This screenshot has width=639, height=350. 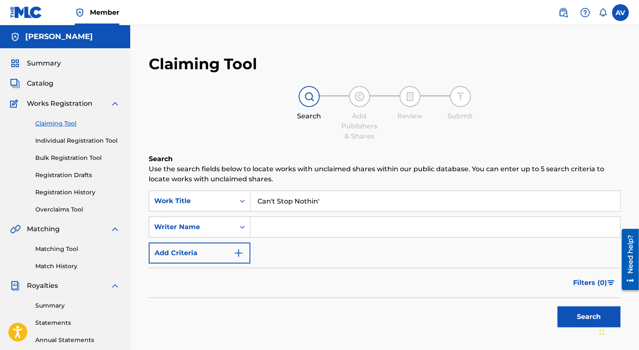 What do you see at coordinates (40, 84) in the screenshot?
I see `span: Catalog` at bounding box center [40, 84].